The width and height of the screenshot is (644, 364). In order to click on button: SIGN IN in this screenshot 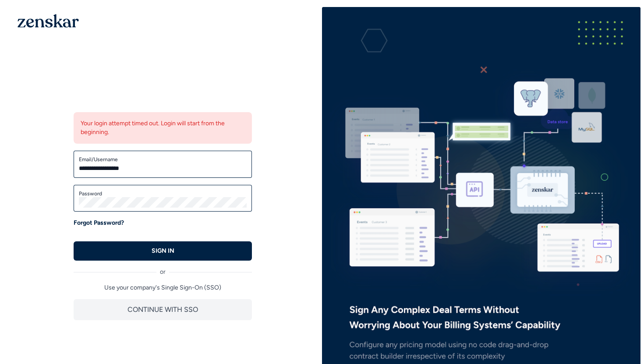, I will do `click(162, 251)`.